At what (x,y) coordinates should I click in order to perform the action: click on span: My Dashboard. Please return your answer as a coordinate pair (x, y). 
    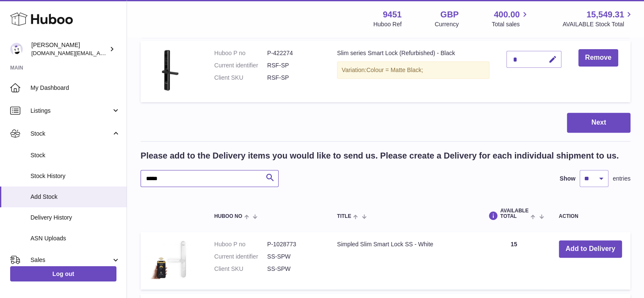
    Looking at the image, I should click on (75, 88).